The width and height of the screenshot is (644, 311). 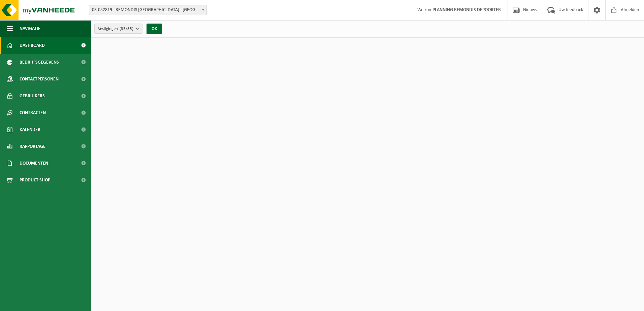 I want to click on span: Bedrijfsgegevens, so click(x=39, y=62).